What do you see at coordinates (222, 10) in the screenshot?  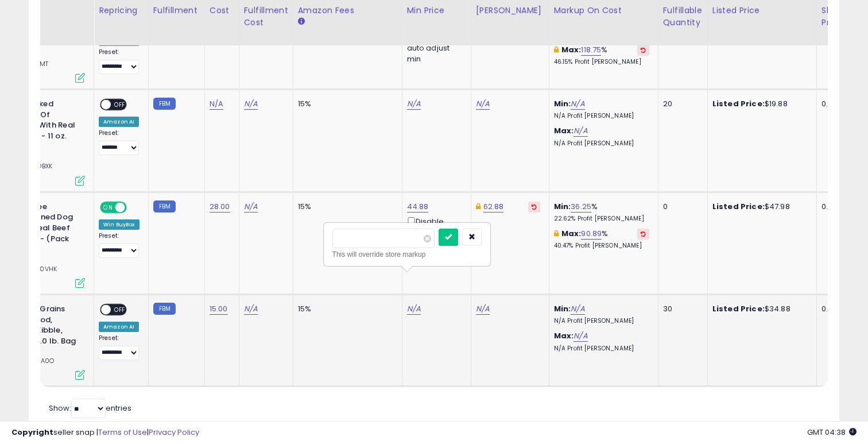 I see `div: Cost` at bounding box center [222, 10].